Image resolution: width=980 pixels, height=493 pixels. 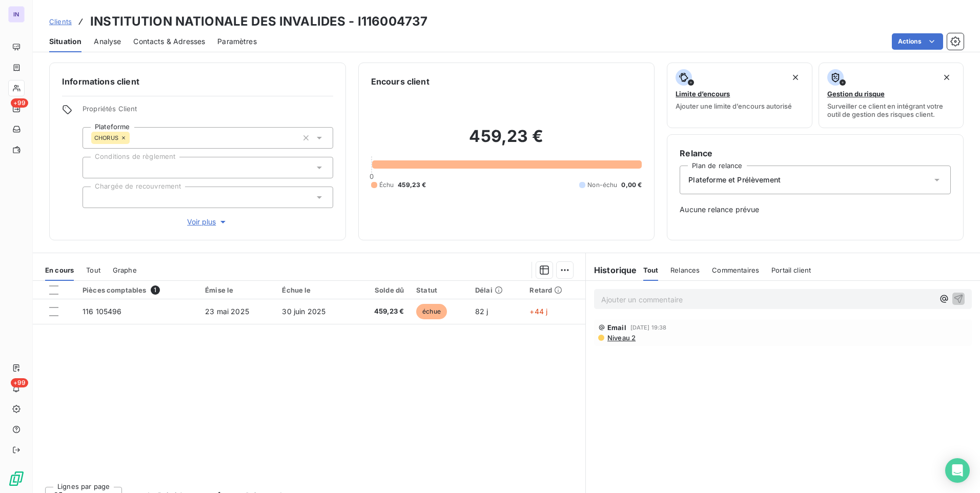 What do you see at coordinates (16, 14) in the screenshot?
I see `div: IN` at bounding box center [16, 14].